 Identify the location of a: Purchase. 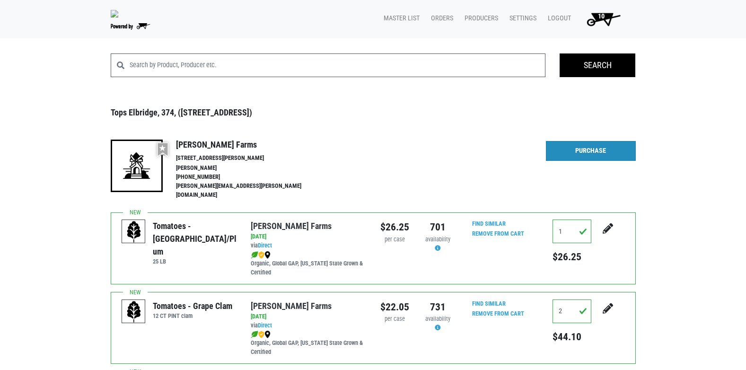
(591, 151).